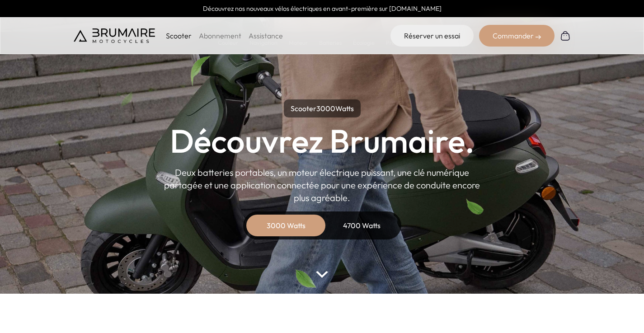 The height and width of the screenshot is (333, 644). What do you see at coordinates (432, 35) in the screenshot?
I see `a: Réserver un essai` at bounding box center [432, 35].